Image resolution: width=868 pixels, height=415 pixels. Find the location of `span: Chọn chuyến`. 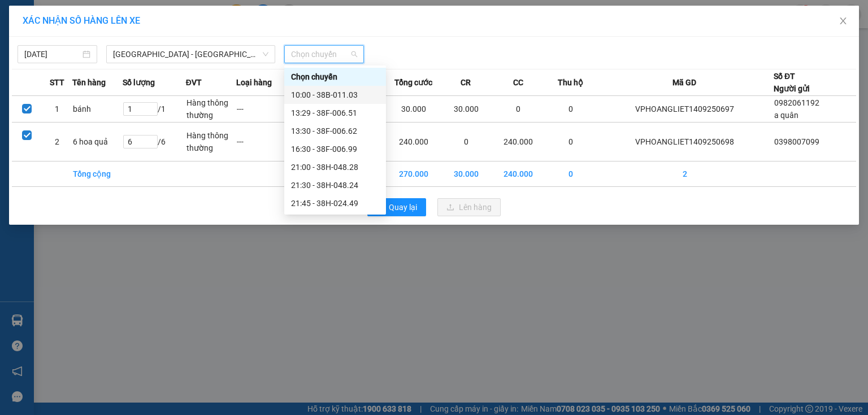

span: Chọn chuyến is located at coordinates (324, 54).